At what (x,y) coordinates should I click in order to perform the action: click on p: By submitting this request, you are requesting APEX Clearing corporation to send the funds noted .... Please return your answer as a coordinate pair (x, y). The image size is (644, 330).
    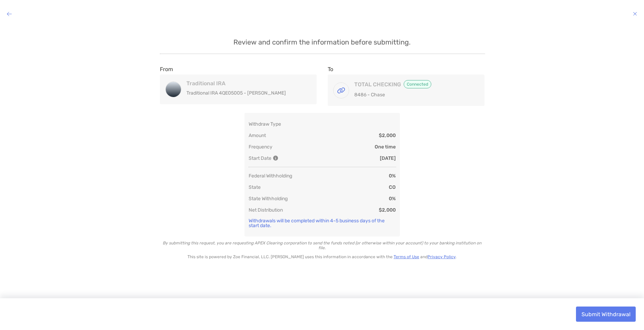
    Looking at the image, I should click on (322, 245).